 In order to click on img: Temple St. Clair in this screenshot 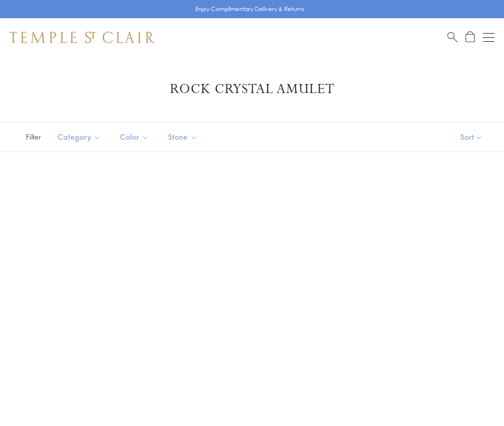, I will do `click(82, 37)`.